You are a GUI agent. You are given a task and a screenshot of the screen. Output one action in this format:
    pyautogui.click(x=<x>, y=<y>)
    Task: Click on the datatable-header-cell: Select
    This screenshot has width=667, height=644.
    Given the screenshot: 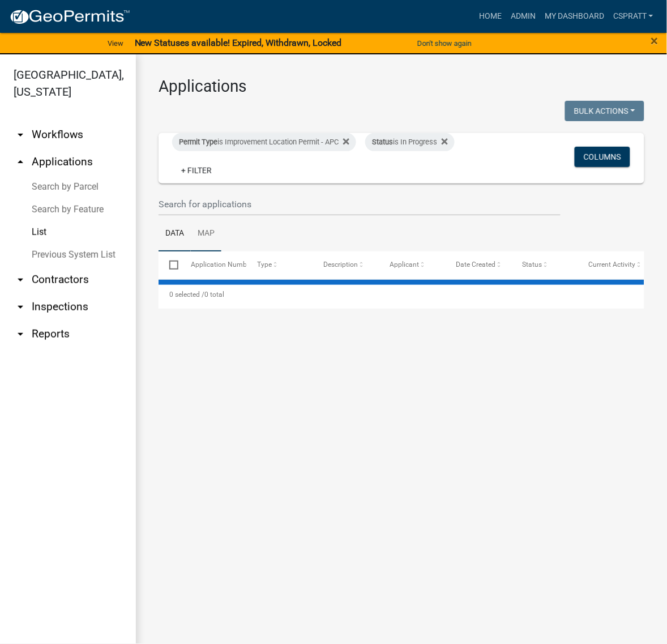 What is the action you would take?
    pyautogui.click(x=169, y=265)
    